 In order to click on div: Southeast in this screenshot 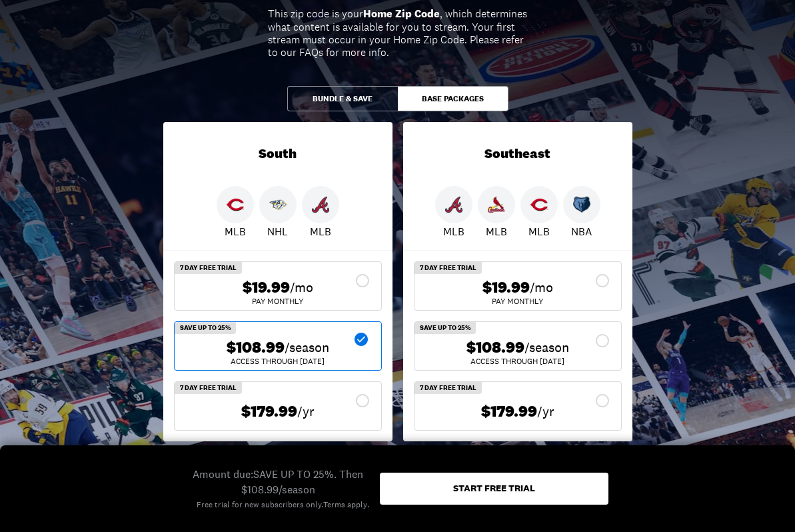, I will do `click(518, 154)`.